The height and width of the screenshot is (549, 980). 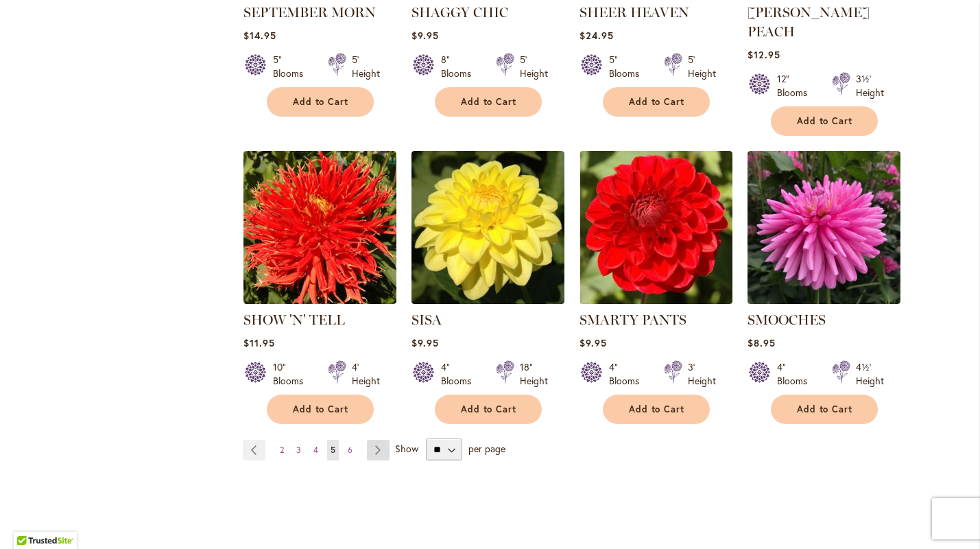 What do you see at coordinates (869, 374) in the screenshot?
I see `div: 4½' Height` at bounding box center [869, 374].